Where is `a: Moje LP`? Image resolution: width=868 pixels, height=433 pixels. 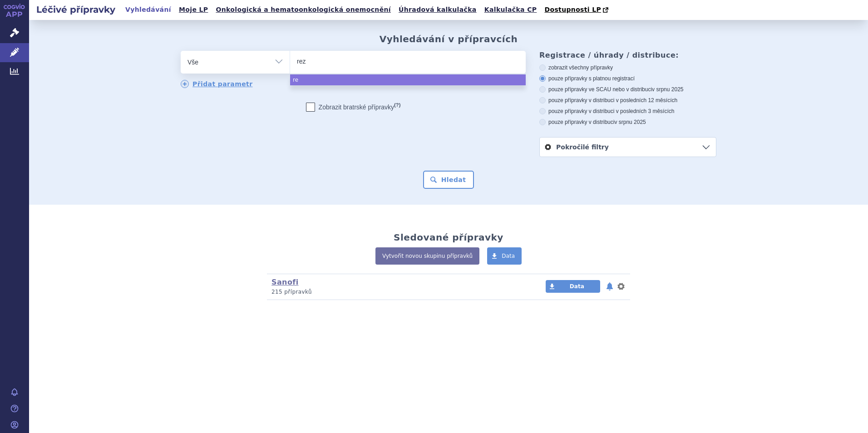 a: Moje LP is located at coordinates (194, 9).